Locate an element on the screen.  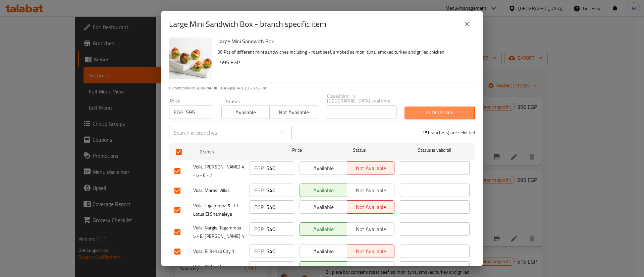
input: Search in branches is located at coordinates (222, 132).